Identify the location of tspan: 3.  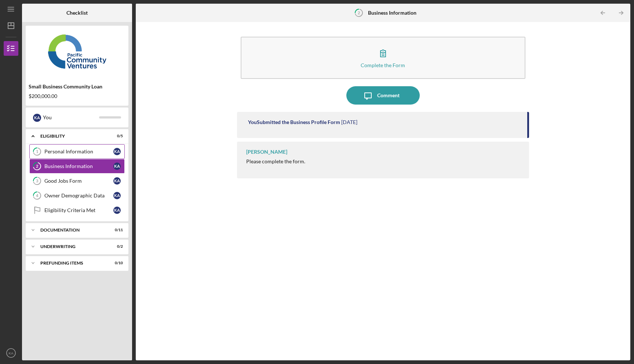
(37, 181).